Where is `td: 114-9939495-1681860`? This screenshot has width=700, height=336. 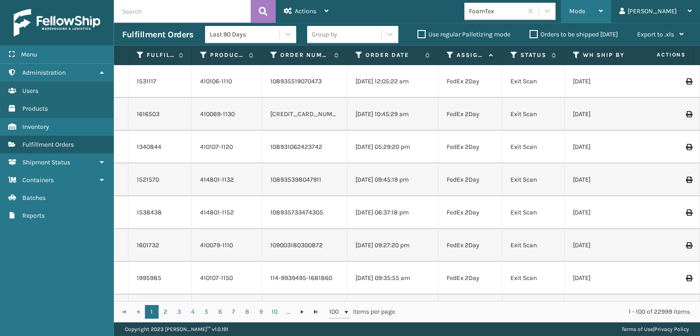 td: 114-9939495-1681860 is located at coordinates (304, 278).